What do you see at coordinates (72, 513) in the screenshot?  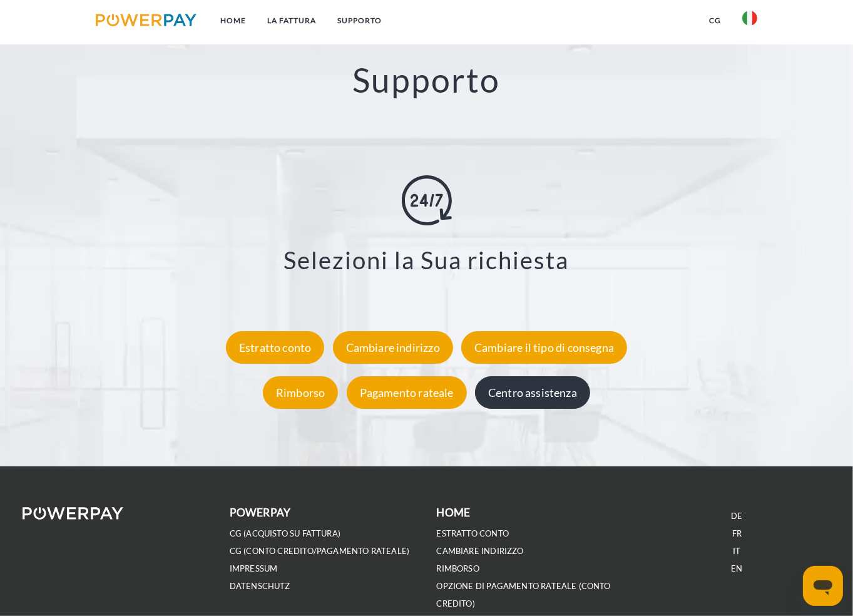 I see `img: logo-powerpay-white.svg` at bounding box center [72, 513].